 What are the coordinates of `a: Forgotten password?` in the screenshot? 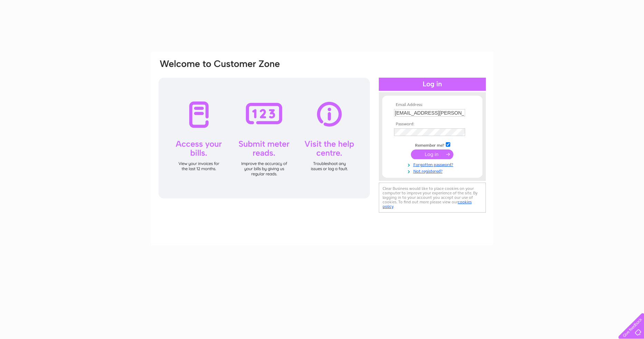 It's located at (433, 164).